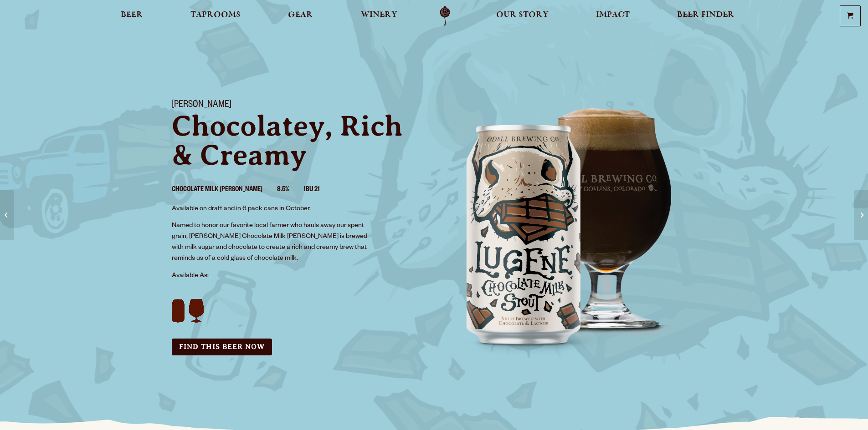 This screenshot has height=430, width=868. What do you see at coordinates (706, 16) in the screenshot?
I see `a: Beer Finder` at bounding box center [706, 16].